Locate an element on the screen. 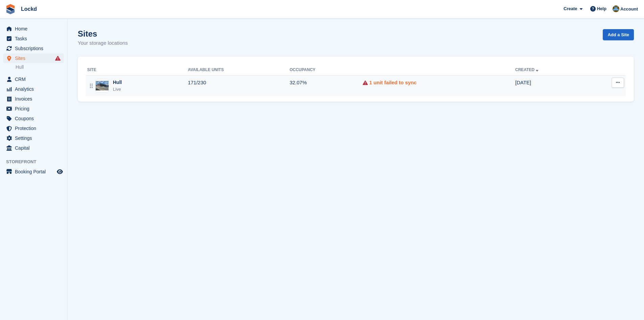 This screenshot has height=320, width=644. th: Site is located at coordinates (137, 70).